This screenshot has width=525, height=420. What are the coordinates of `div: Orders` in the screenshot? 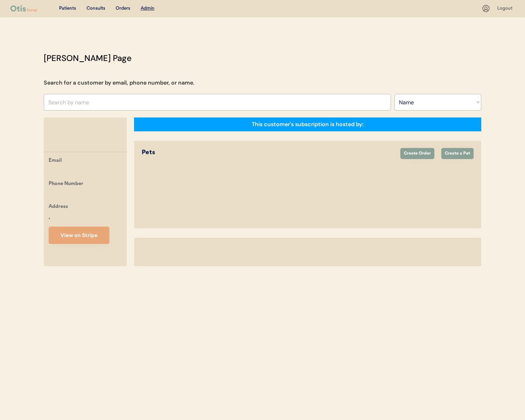 It's located at (123, 8).